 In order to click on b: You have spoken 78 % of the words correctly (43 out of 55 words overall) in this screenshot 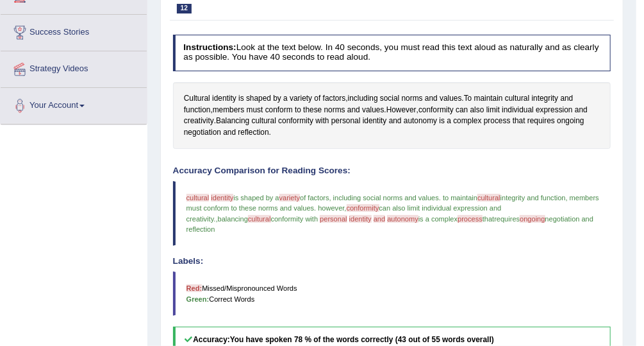, I will do `click(362, 340)`.